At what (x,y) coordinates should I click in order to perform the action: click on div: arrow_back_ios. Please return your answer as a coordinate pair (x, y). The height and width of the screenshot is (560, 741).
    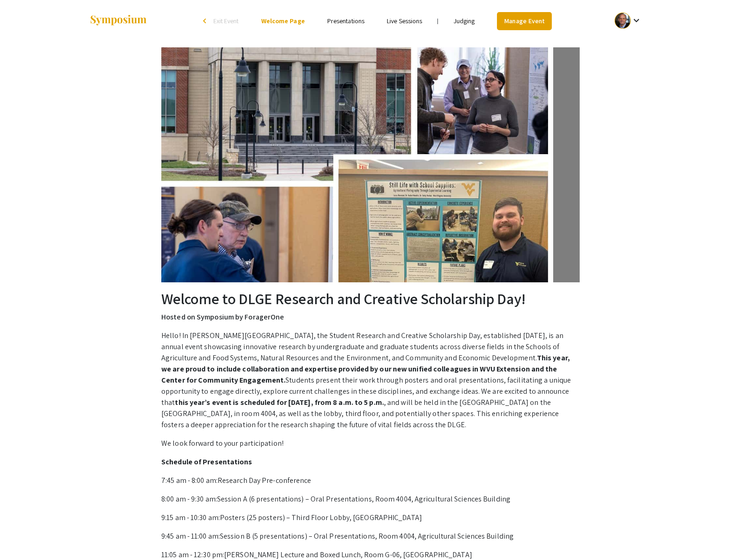
    Looking at the image, I should click on (206, 21).